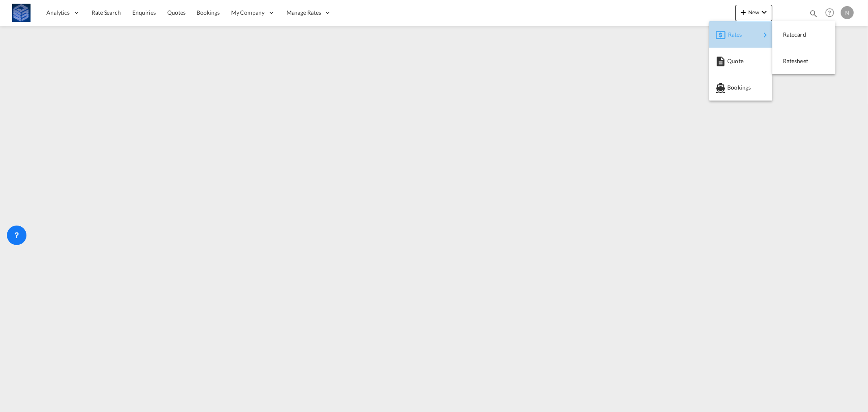  I want to click on md-icon: icon-chevron-right, so click(766, 35).